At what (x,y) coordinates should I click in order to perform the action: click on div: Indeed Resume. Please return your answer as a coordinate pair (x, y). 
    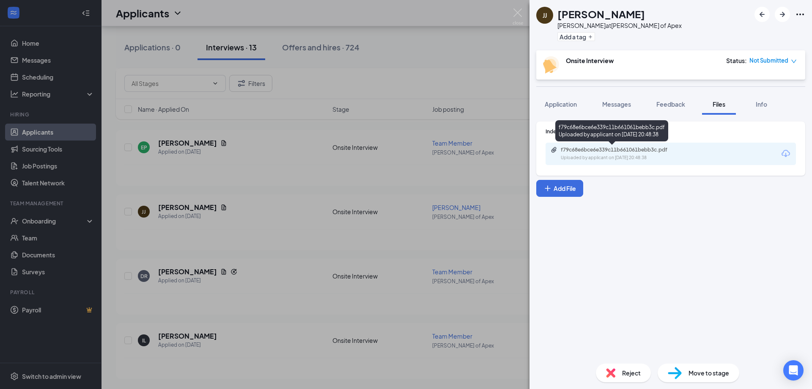
    Looking at the image, I should click on (671, 131).